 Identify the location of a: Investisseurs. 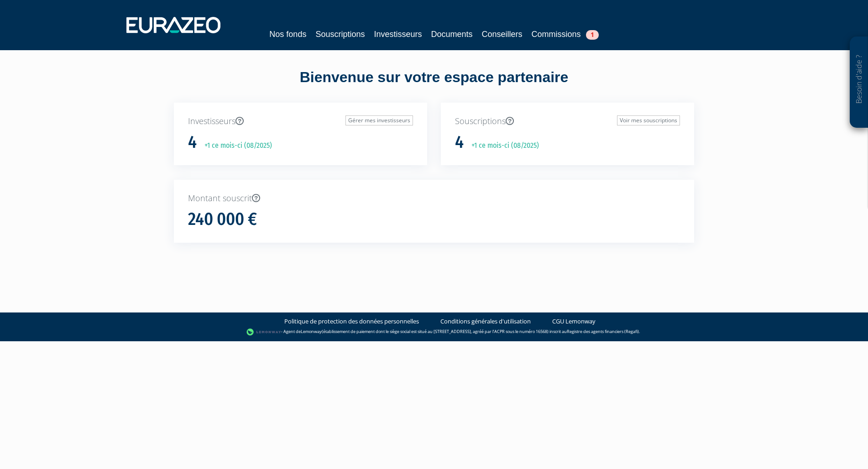
(398, 34).